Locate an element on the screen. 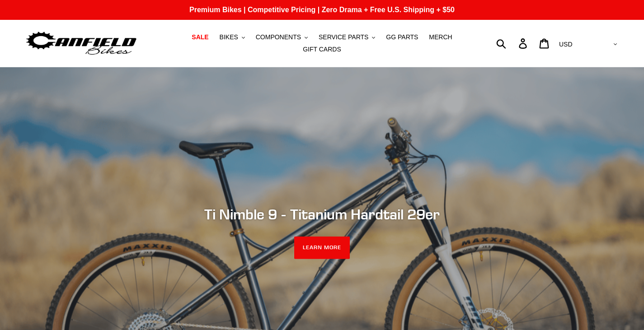  a: LEARN MORE is located at coordinates (322, 248).